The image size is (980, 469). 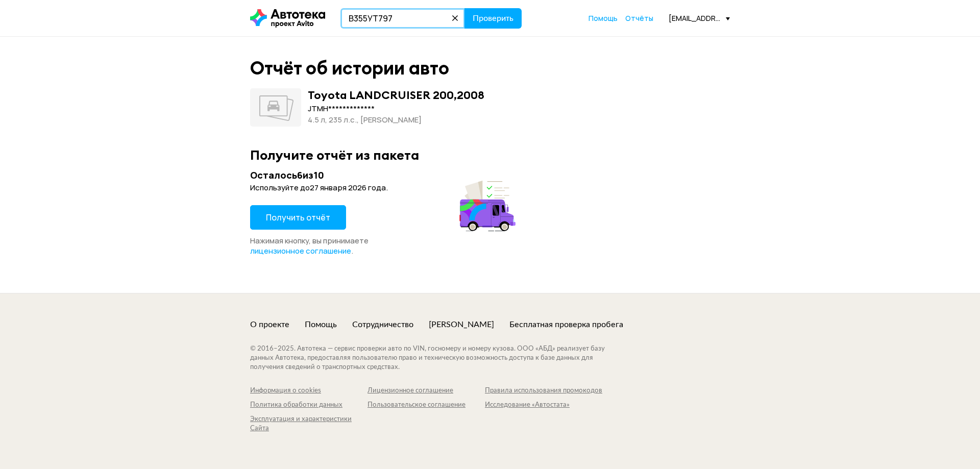 I want to click on div: Бесплатная проверка пробега, so click(x=566, y=325).